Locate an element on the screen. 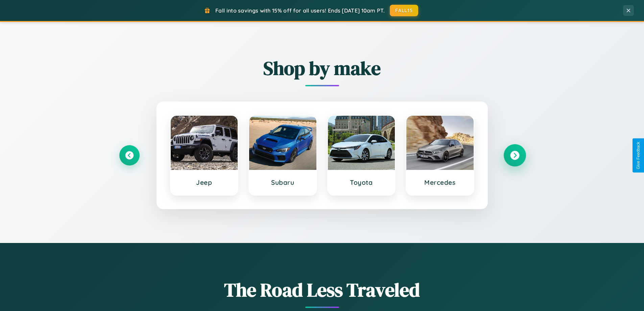 The width and height of the screenshot is (644, 311). h3: Subaru is located at coordinates (283, 182).